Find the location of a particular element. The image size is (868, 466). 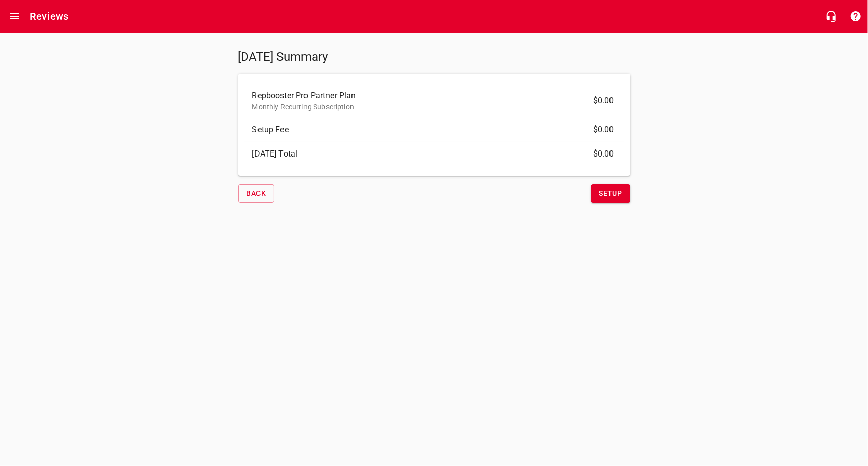

button: Support Portal is located at coordinates (856, 17).